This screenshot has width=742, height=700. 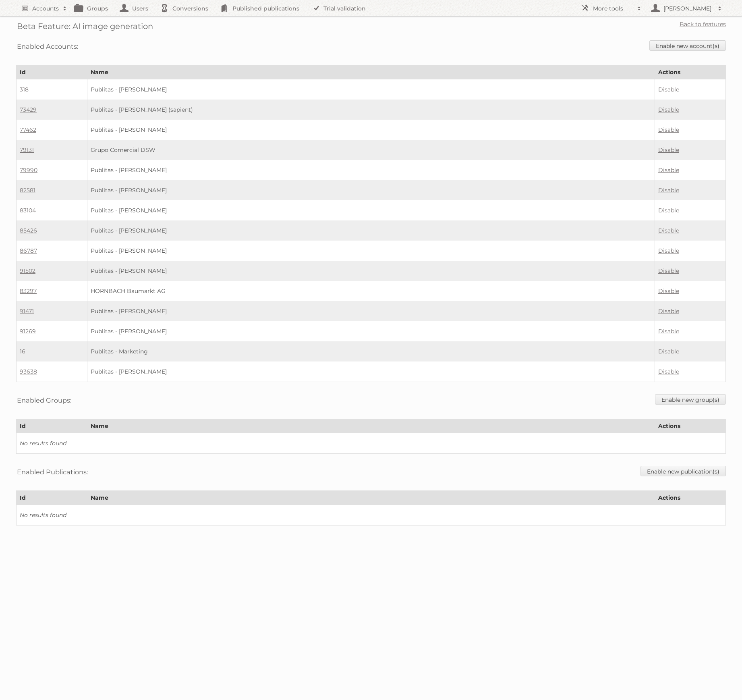 I want to click on a: 73429, so click(x=28, y=109).